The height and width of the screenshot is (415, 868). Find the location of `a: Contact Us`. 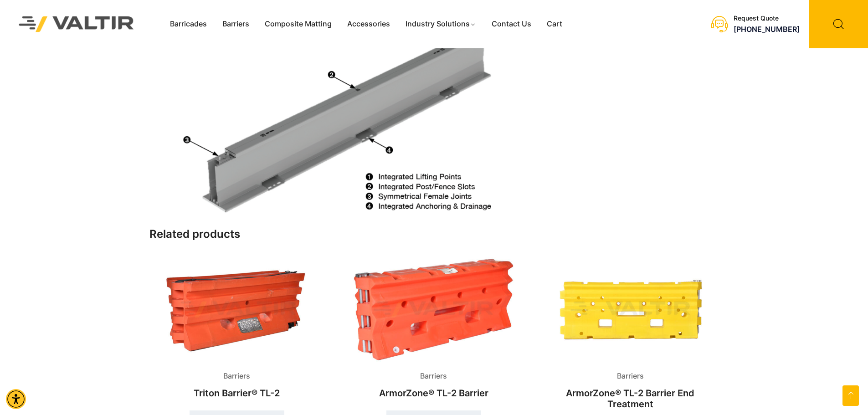

a: Contact Us is located at coordinates (511, 24).